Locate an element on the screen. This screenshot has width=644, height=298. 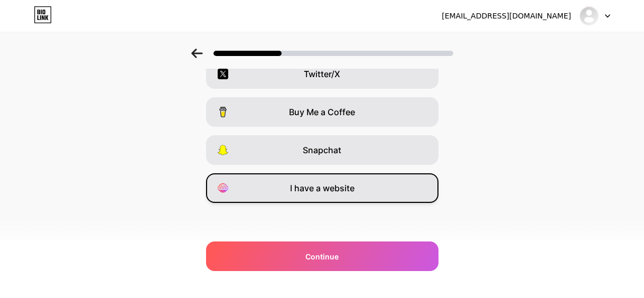
span: Snapchat is located at coordinates (322, 150).